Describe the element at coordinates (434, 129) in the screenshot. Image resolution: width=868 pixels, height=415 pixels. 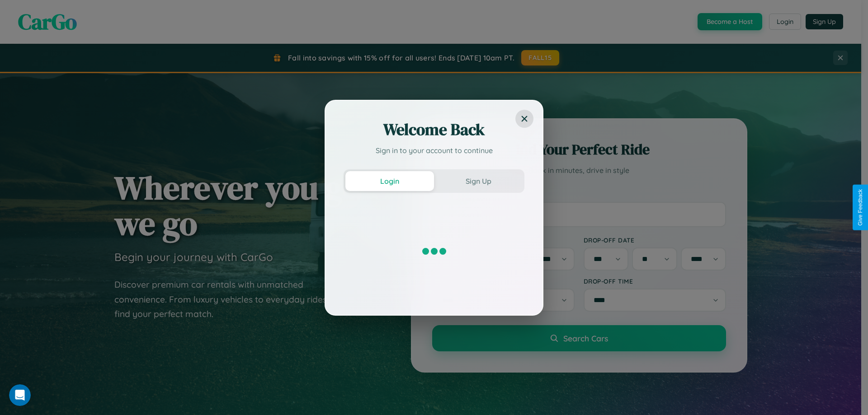
I see `h2: Welcome Back` at that location.